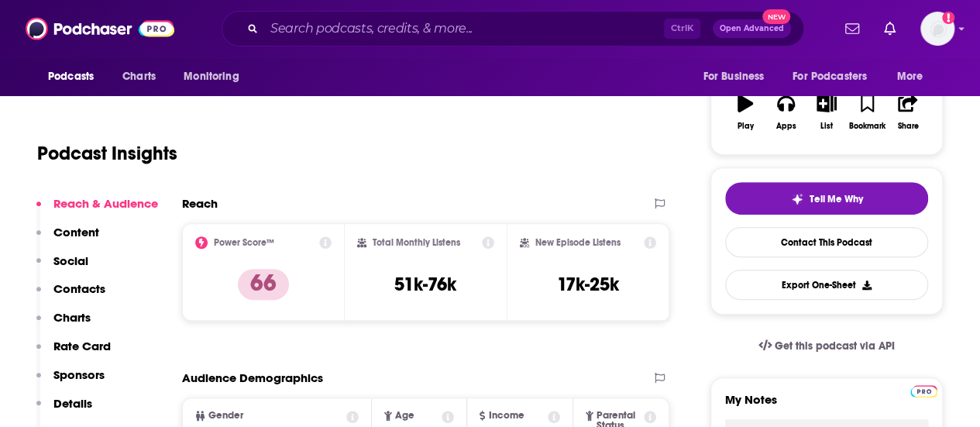 Image resolution: width=980 pixels, height=427 pixels. What do you see at coordinates (72, 317) in the screenshot?
I see `p: Charts` at bounding box center [72, 317].